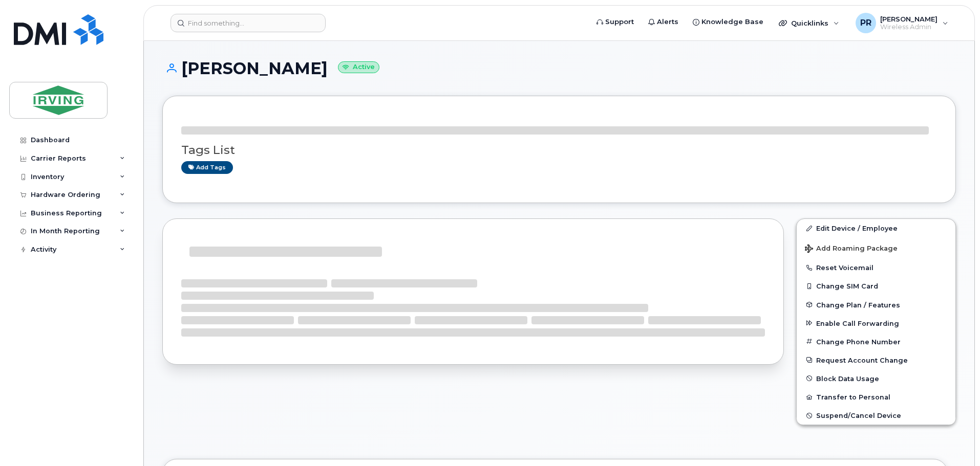 This screenshot has height=466, width=980. What do you see at coordinates (876, 228) in the screenshot?
I see `a: Edit Device / Employee` at bounding box center [876, 228].